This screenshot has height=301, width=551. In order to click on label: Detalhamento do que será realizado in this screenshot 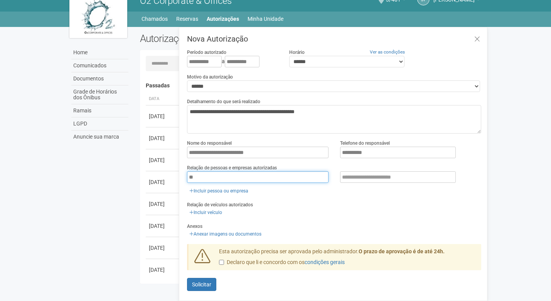, I will do `click(224, 102)`.